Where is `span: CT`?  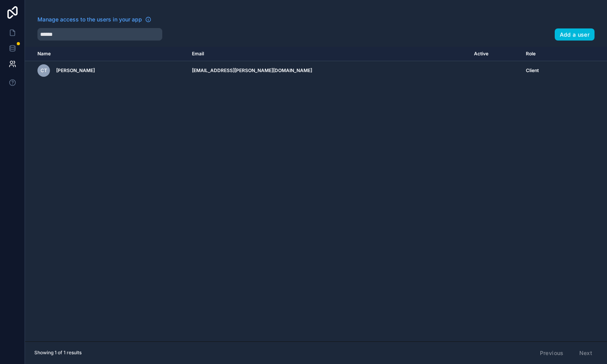 span: CT is located at coordinates (43, 71).